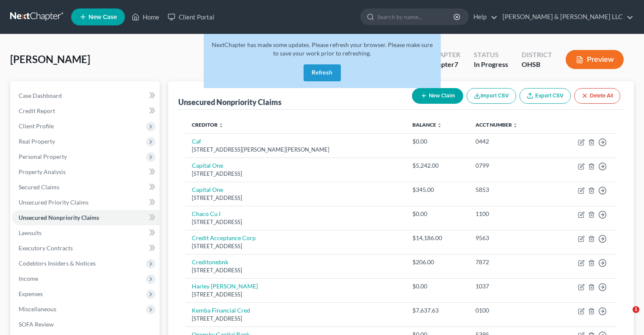  Describe the element at coordinates (637, 310) in the screenshot. I see `span: 1` at that location.